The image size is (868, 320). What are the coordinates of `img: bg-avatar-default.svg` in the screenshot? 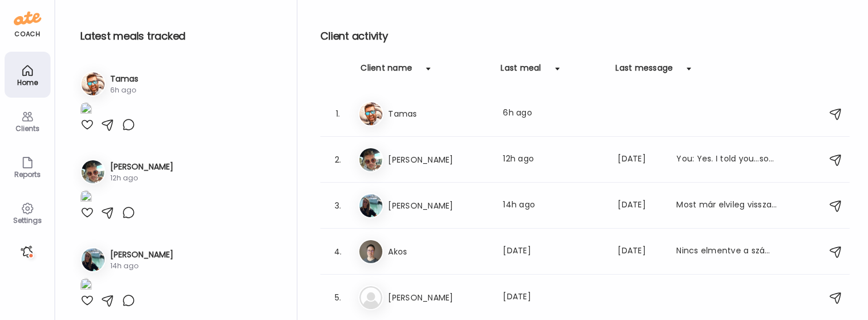 It's located at (371, 298).